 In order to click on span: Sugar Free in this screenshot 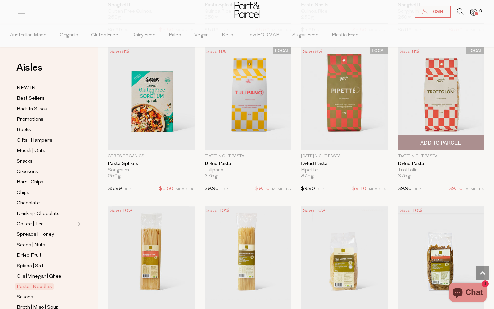, I will do `click(305, 35)`.